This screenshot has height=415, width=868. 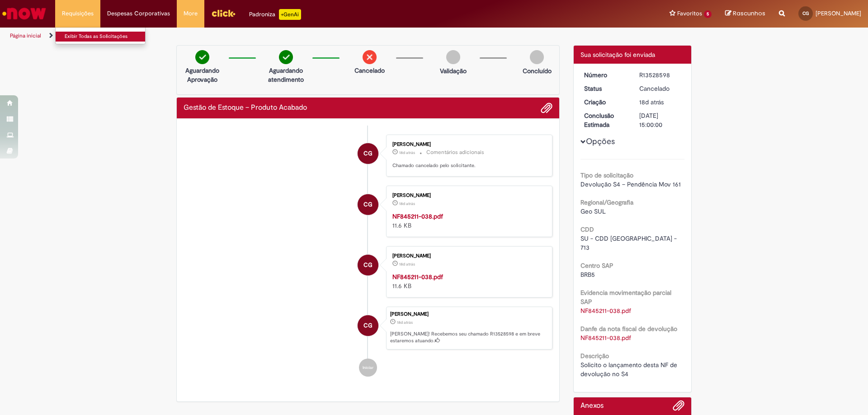 What do you see at coordinates (630, 369) in the screenshot?
I see `span: Solicito o lançamento desta NF de devolução no S4` at bounding box center [630, 369].